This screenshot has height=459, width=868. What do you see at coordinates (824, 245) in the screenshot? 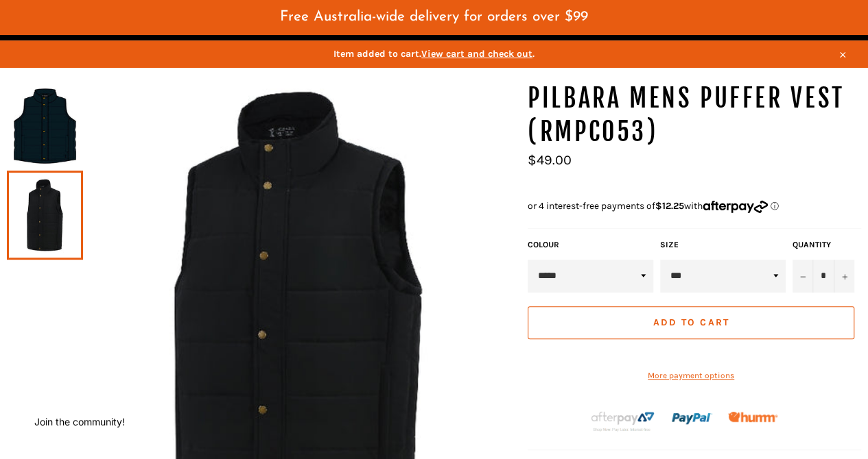
I see `label: Quantity` at bounding box center [824, 245].